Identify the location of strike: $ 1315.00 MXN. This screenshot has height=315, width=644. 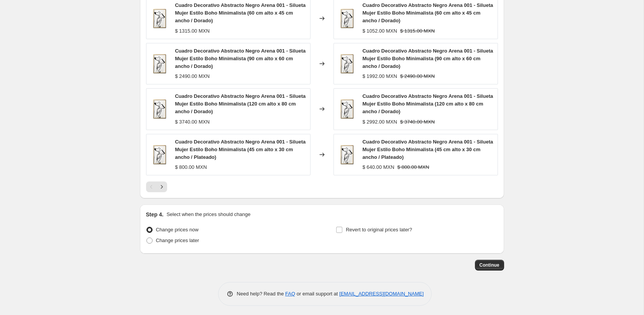
(417, 31).